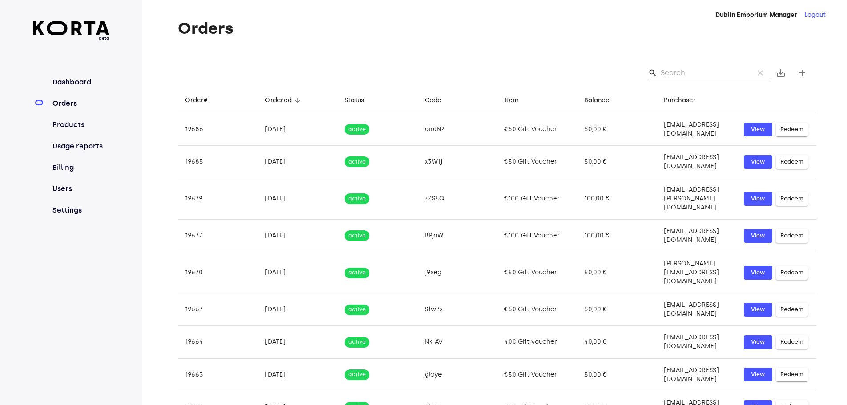 This screenshot has width=847, height=405. Describe the element at coordinates (802, 73) in the screenshot. I see `span: add` at that location.